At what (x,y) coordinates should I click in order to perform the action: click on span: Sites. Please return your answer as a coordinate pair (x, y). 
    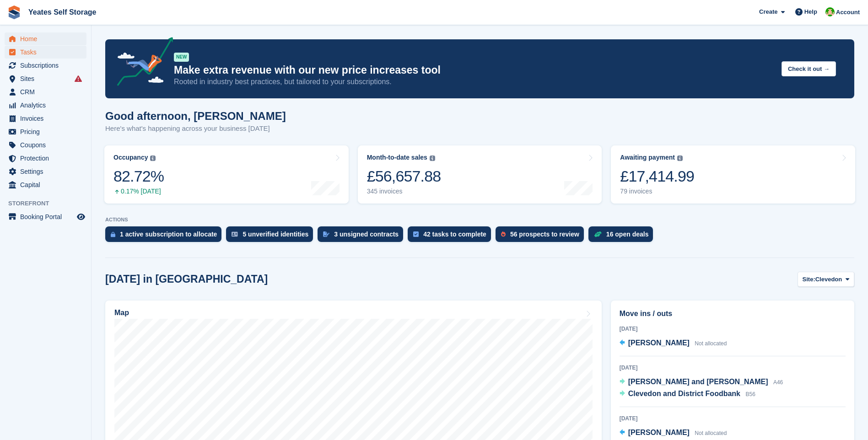
    Looking at the image, I should click on (48, 78).